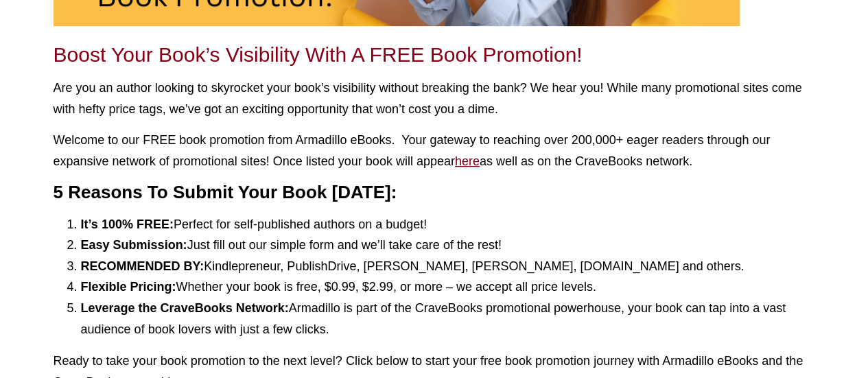 This screenshot has width=868, height=378. What do you see at coordinates (127, 224) in the screenshot?
I see `strong: It’s 100% FREE:` at bounding box center [127, 224].